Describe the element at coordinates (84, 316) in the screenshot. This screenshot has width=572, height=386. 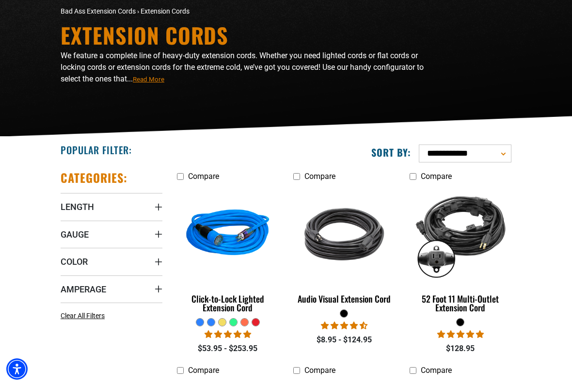
I see `a: Clear All Filters` at that location.